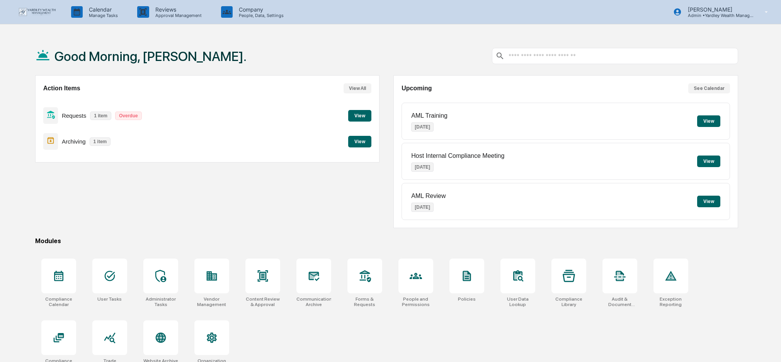 Image resolution: width=781 pixels, height=362 pixels. Describe the element at coordinates (74, 141) in the screenshot. I see `p: Archiving` at that location.